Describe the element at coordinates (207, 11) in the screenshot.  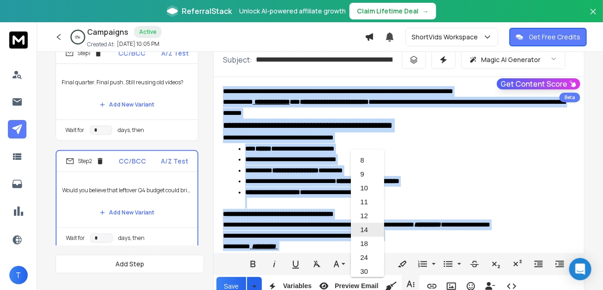
I see `span: ReferralStack` at that location.